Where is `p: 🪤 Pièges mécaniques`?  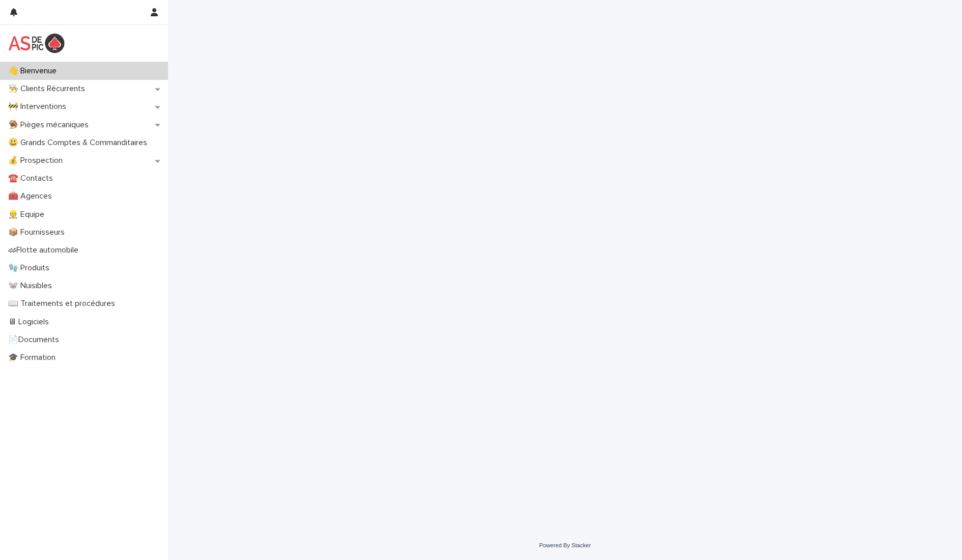 p: 🪤 Pièges mécaniques is located at coordinates (50, 125).